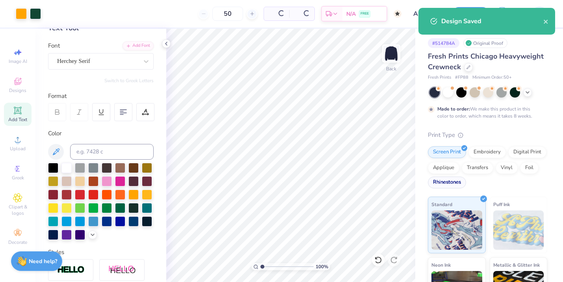 The image size is (563, 282). Describe the element at coordinates (129, 81) in the screenshot. I see `button: Switch to Greek Letters` at that location.